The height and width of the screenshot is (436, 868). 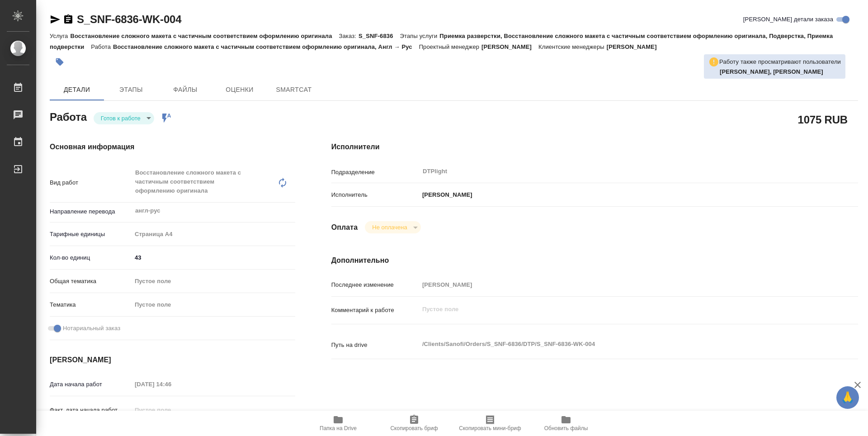 What do you see at coordinates (594, 260) in the screenshot?
I see `h4: Дополнительно` at bounding box center [594, 260].